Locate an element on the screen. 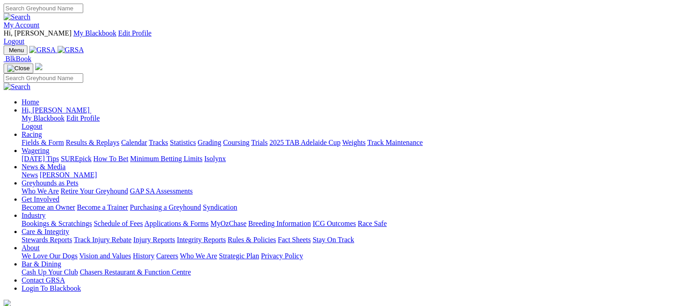 Image resolution: width=684 pixels, height=306 pixels. a: ICG Outcomes is located at coordinates (334, 223).